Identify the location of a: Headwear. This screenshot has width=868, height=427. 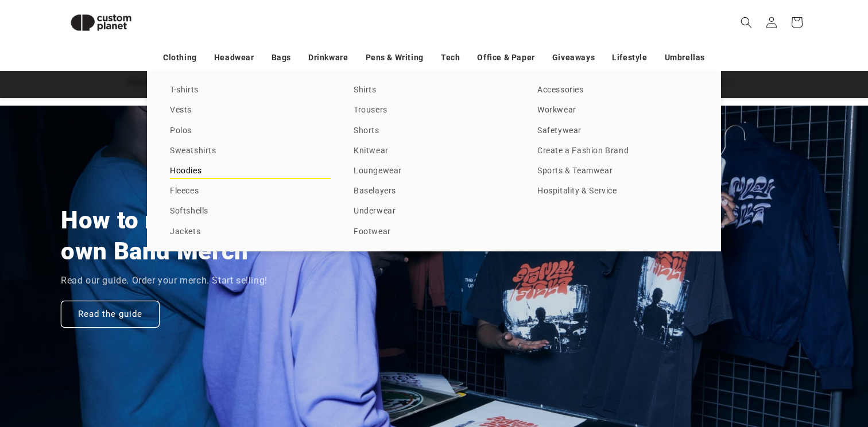
(234, 57).